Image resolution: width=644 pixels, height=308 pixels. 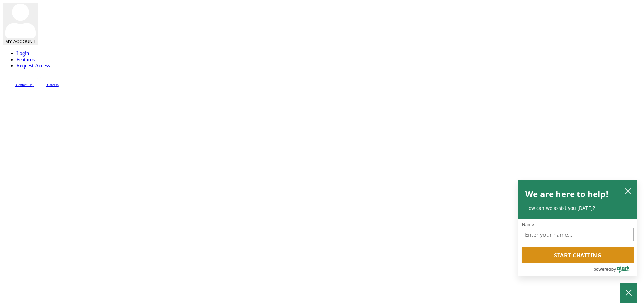 I want to click on button: Start chatting, so click(x=578, y=255).